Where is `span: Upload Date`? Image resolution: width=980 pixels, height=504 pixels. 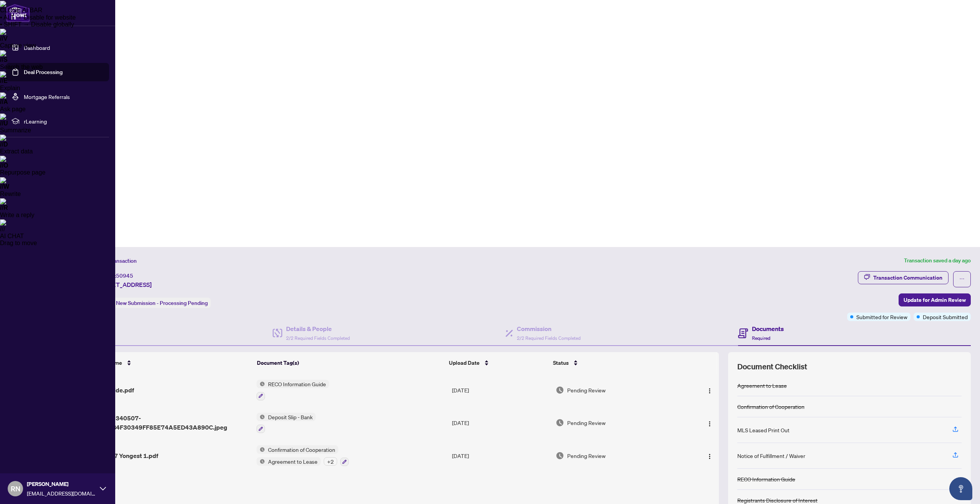
span: Upload Date is located at coordinates (464, 363).